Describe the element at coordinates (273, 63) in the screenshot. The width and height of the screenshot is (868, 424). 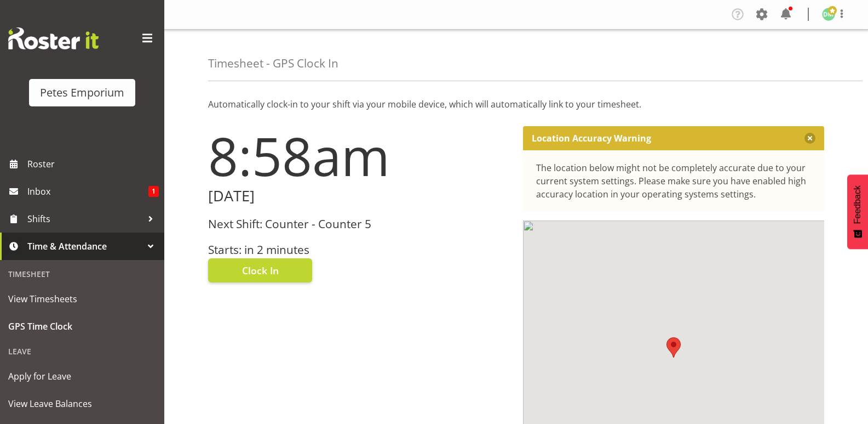
I see `h4: Timesheet - GPS Clock In` at that location.